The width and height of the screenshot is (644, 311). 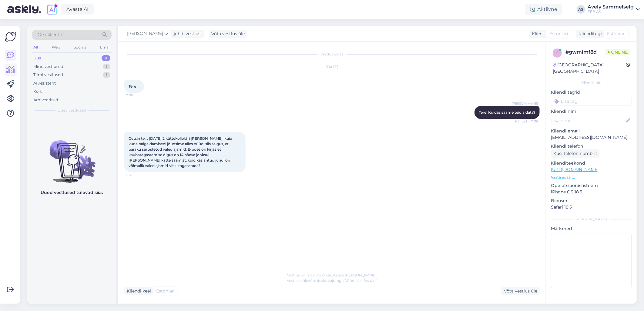 What do you see at coordinates (137, 174) in the screenshot?
I see `span: 11:41` at bounding box center [137, 174].